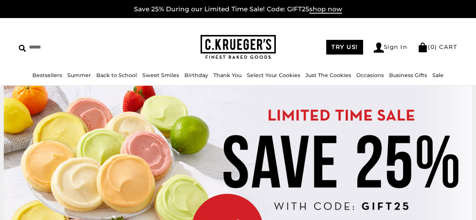 The image size is (476, 220). I want to click on a: Occasions, so click(370, 75).